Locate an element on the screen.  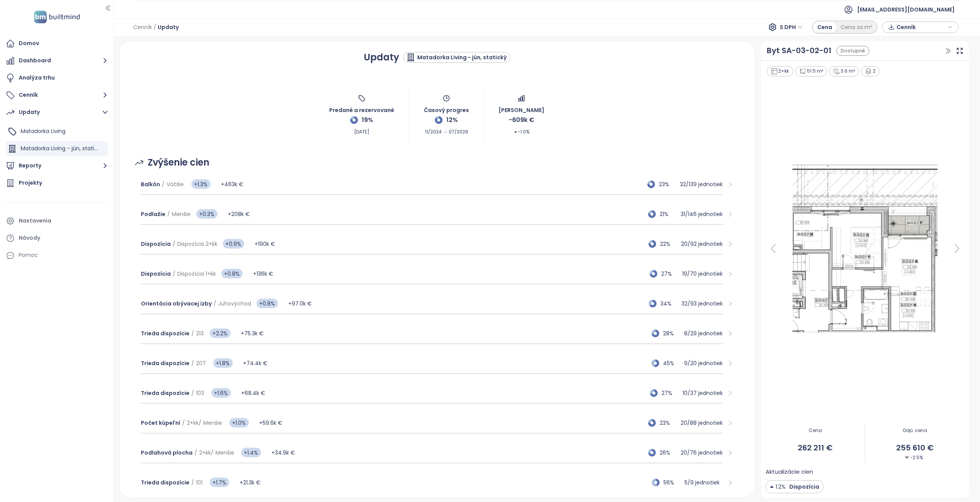
span: Dispozícia 1+kk is located at coordinates (197, 274).